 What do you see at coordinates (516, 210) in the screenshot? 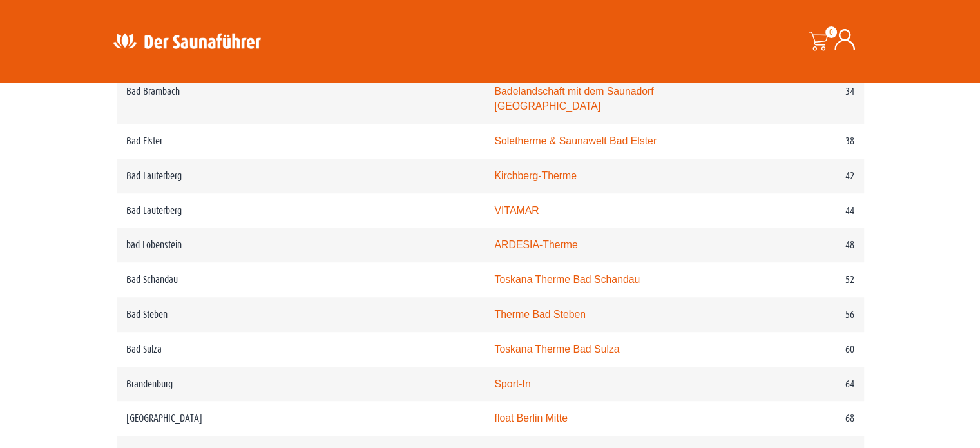
I see `a: VITAMAR` at bounding box center [516, 210].